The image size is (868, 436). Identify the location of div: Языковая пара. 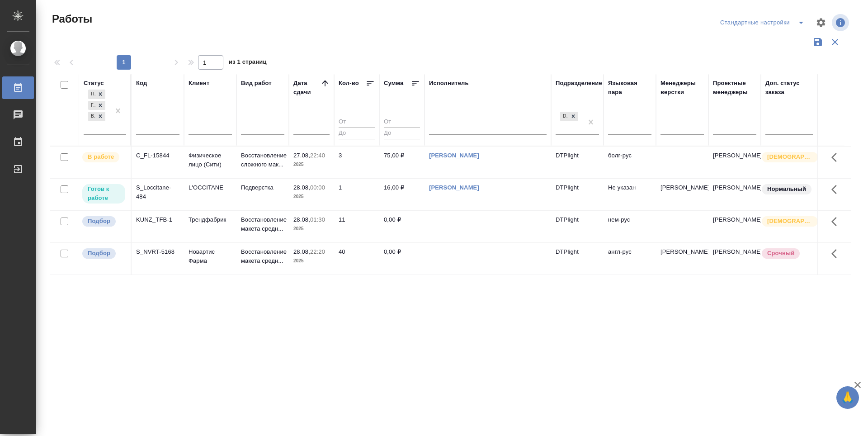
(630, 88).